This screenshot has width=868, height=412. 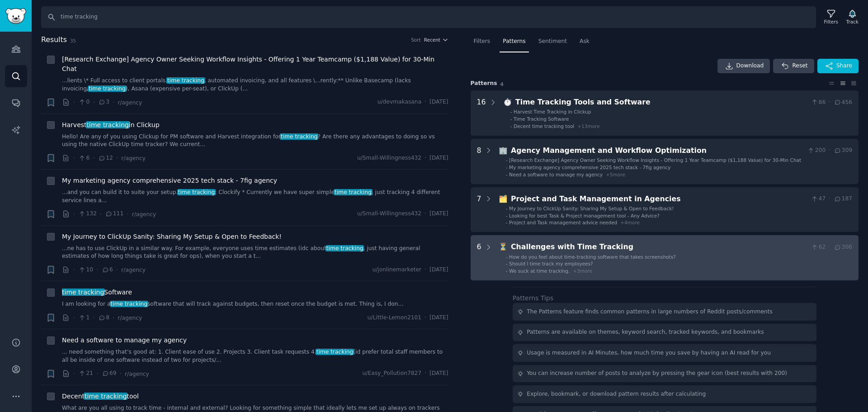 I want to click on span: 10, so click(x=86, y=270).